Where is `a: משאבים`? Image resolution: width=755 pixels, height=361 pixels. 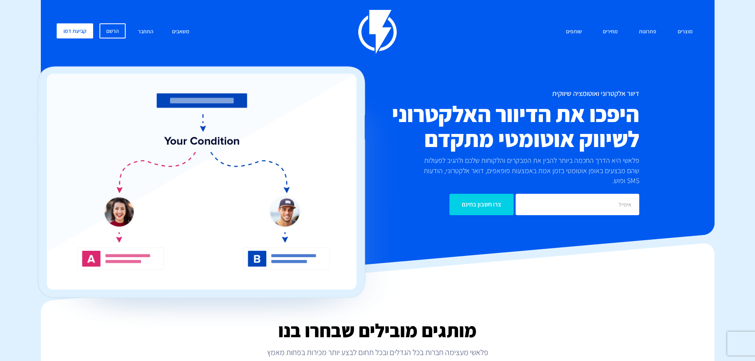
a: משאבים is located at coordinates (181, 32).